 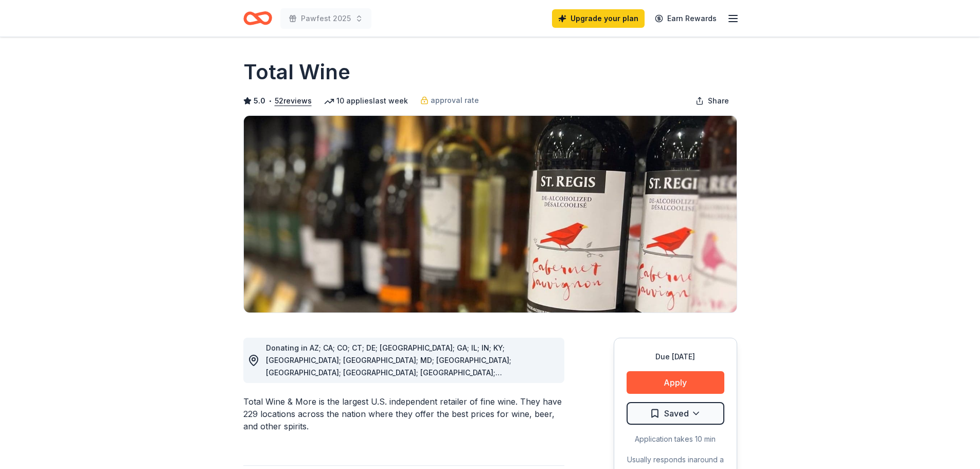 I want to click on button: 52reviews, so click(x=293, y=101).